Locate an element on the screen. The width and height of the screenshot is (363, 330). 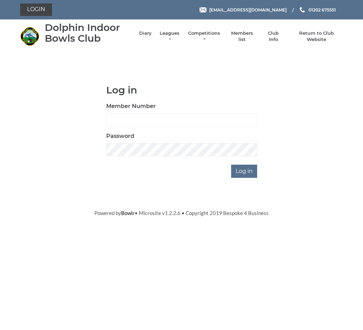
img: Dolphin Indoor Bowls Club is located at coordinates (29, 36).